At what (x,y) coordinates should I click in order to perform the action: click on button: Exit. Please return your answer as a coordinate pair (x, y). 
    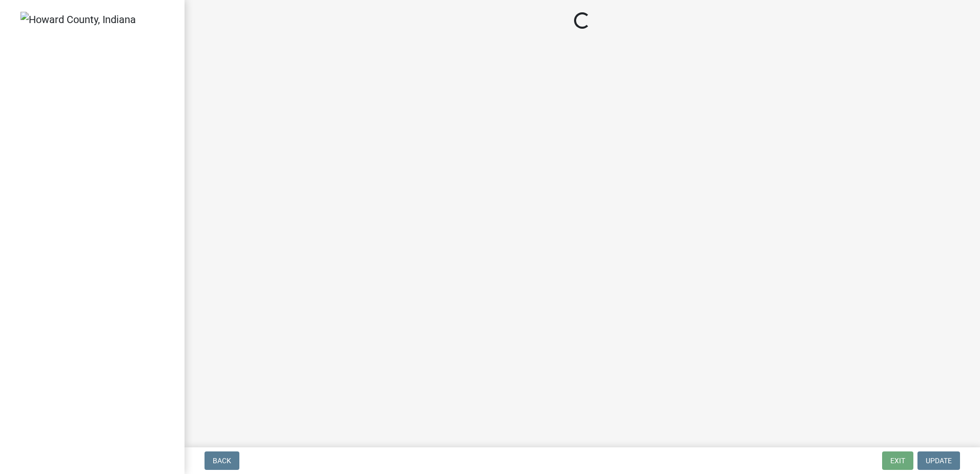
    Looking at the image, I should click on (897, 461).